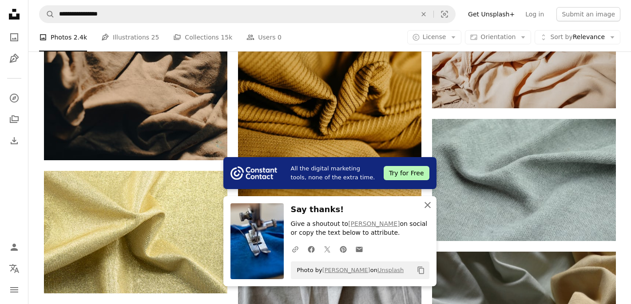 The image size is (631, 304). Describe the element at coordinates (254, 173) in the screenshot. I see `img: file-1754318165549-24bf788d5b37` at that location.